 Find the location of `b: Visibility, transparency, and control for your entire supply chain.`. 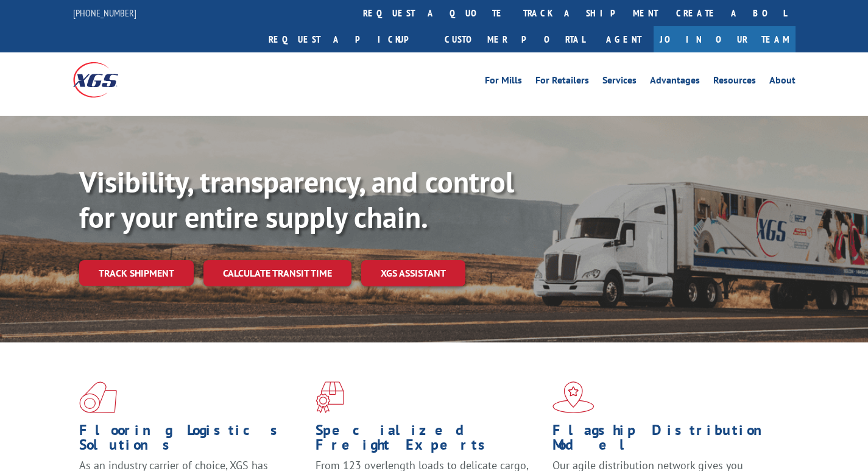

b: Visibility, transparency, and control for your entire supply chain. is located at coordinates (297, 199).